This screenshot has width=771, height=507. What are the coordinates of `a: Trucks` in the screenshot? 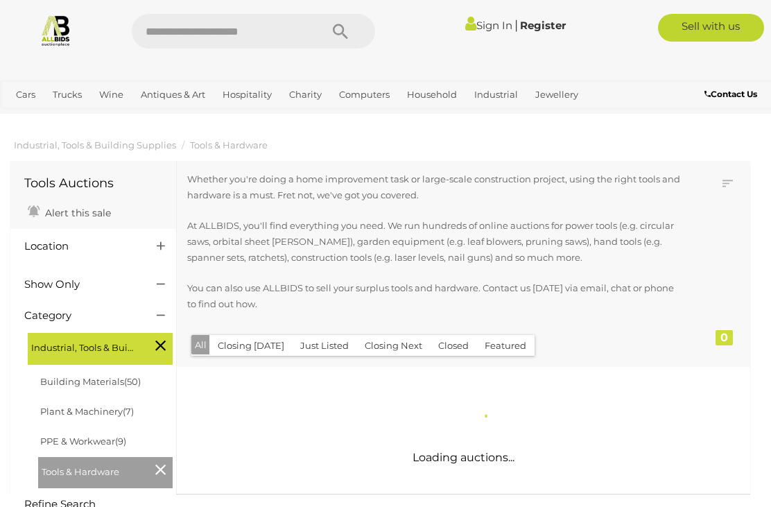 It's located at (67, 94).